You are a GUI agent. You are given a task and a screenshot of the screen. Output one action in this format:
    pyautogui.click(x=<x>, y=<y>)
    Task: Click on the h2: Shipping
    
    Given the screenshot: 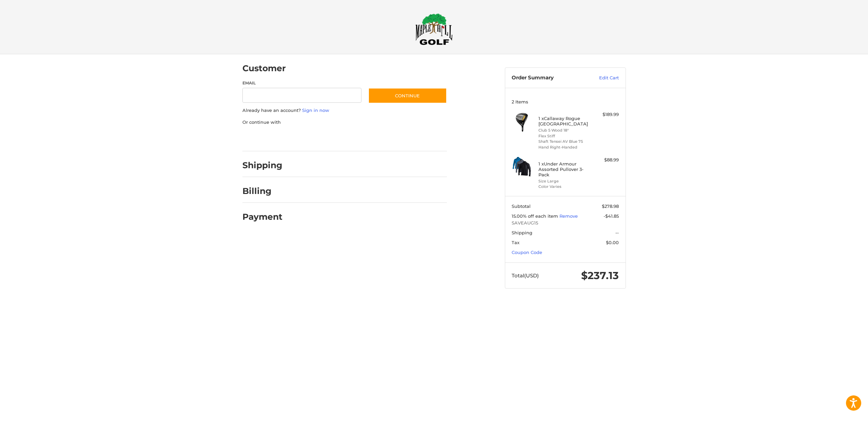 What is the action you would take?
    pyautogui.click(x=262, y=165)
    